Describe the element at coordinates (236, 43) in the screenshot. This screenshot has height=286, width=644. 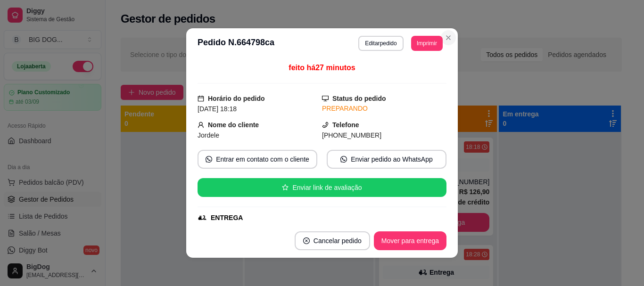
I see `h3: Pedido N. 664798ca` at that location.